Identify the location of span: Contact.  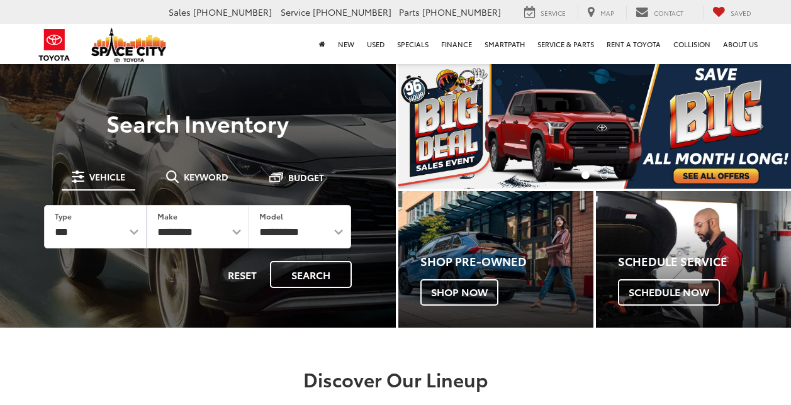
(669, 13).